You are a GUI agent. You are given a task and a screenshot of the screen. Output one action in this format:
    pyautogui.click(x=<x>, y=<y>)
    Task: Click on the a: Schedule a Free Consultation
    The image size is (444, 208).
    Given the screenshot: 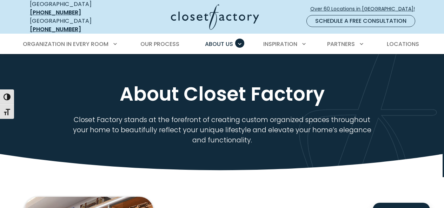 What is the action you would take?
    pyautogui.click(x=361, y=21)
    